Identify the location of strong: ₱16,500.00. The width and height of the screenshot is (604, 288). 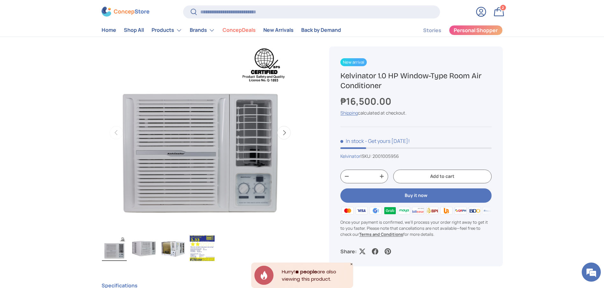
(367, 101).